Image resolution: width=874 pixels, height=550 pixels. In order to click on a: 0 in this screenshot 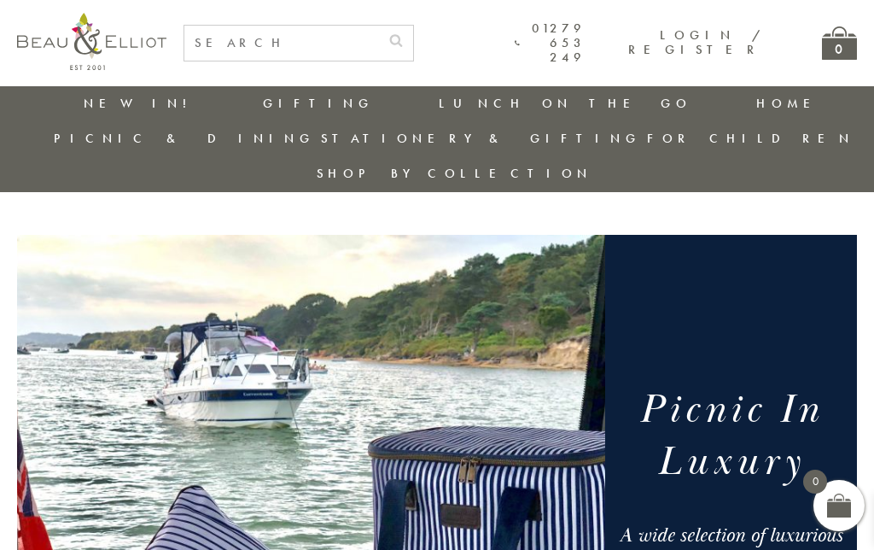, I will do `click(839, 43)`.